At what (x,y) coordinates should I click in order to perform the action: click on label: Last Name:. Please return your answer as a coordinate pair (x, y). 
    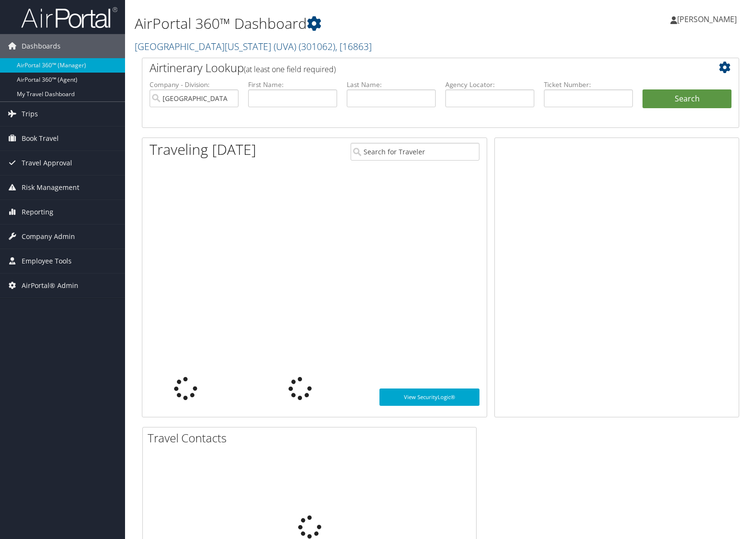
    Looking at the image, I should click on (391, 84).